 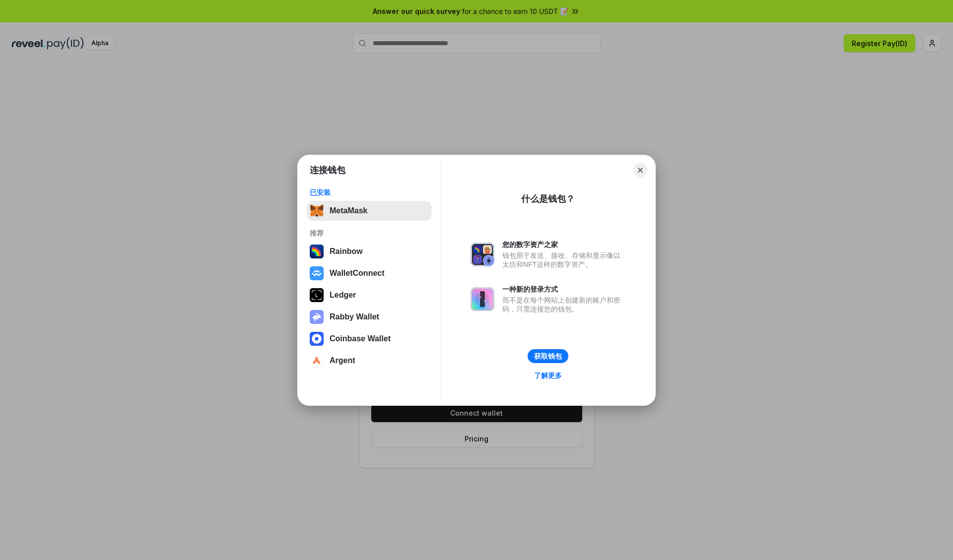 What do you see at coordinates (548, 376) in the screenshot?
I see `a: 了解更多` at bounding box center [548, 376].